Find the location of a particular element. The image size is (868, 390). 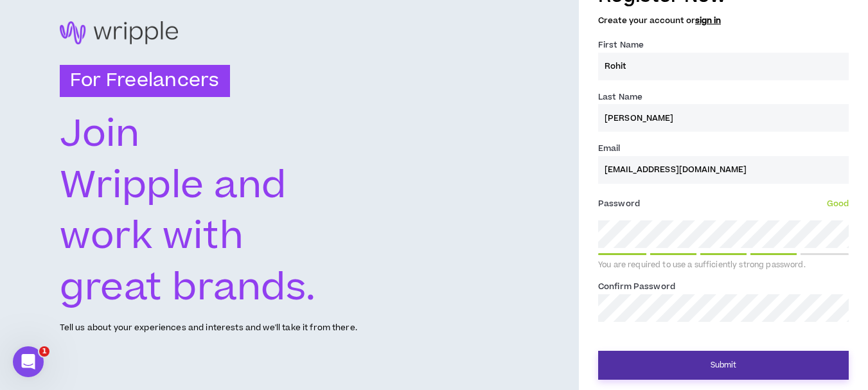

input: First name is located at coordinates (723, 66).